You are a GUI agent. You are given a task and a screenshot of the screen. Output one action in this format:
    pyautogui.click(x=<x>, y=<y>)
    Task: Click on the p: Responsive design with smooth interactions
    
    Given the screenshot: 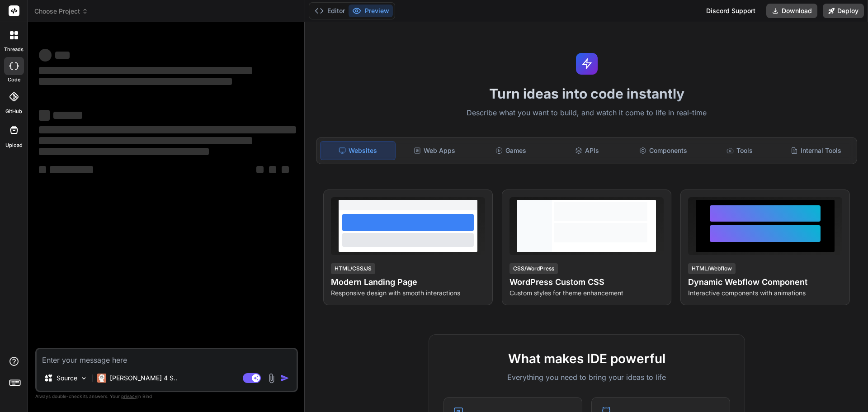 What is the action you would take?
    pyautogui.click(x=408, y=293)
    